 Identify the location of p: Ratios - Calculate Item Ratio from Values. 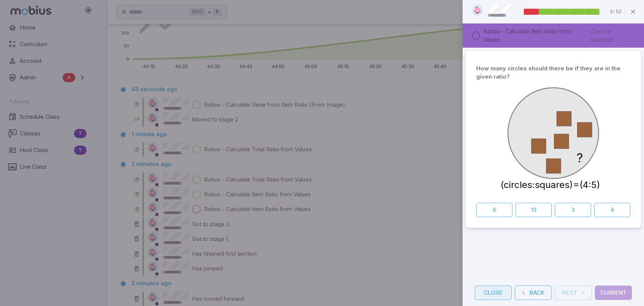
(535, 35).